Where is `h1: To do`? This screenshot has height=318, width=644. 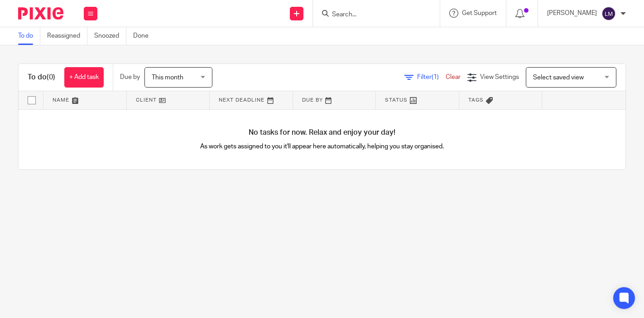
h1: To do is located at coordinates (41, 77).